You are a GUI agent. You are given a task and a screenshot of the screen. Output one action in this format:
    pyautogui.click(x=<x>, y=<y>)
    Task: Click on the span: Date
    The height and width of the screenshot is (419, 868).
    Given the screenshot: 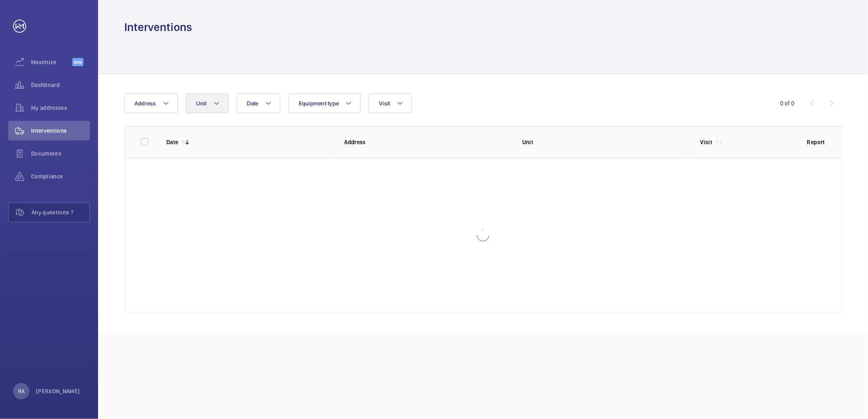 What is the action you would take?
    pyautogui.click(x=253, y=104)
    